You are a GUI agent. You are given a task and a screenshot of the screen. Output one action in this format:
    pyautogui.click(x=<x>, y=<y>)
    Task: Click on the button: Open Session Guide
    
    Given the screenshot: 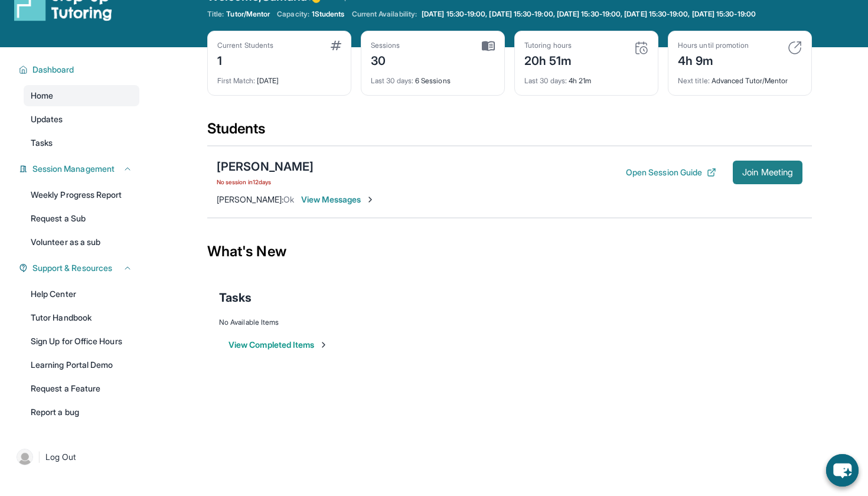 What is the action you would take?
    pyautogui.click(x=671, y=172)
    